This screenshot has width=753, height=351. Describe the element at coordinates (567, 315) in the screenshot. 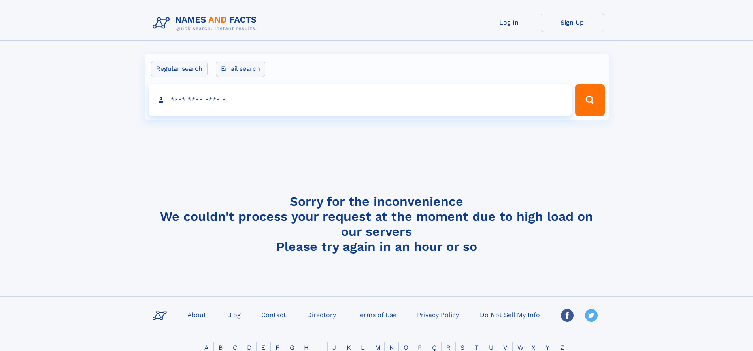

I see `img: Facebook` at that location.